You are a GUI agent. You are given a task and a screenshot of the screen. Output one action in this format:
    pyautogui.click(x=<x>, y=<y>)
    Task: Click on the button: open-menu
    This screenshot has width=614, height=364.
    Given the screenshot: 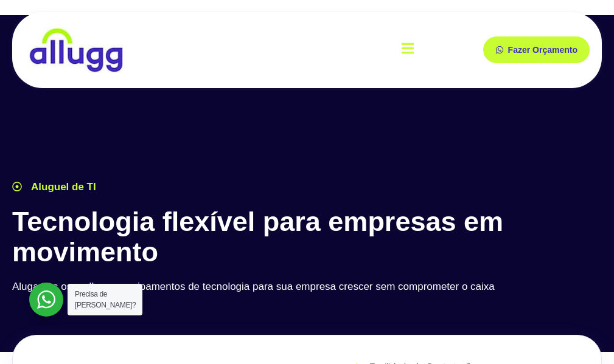 What is the action you would take?
    pyautogui.click(x=407, y=50)
    